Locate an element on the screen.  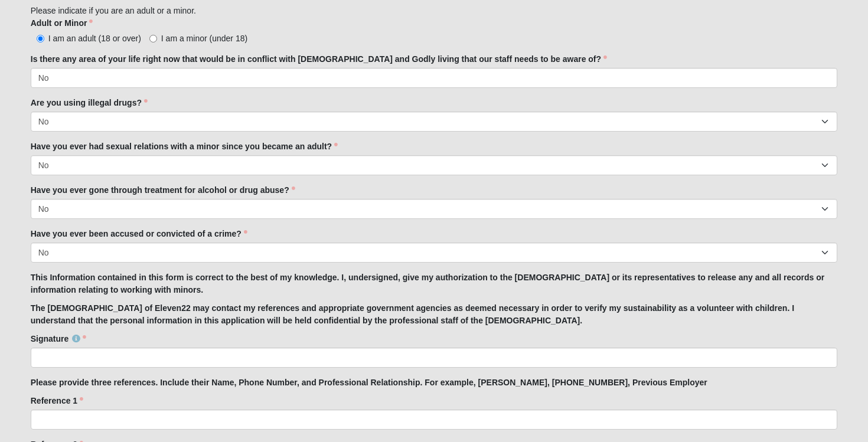
strong: Please provide three references. Include their Name, Phone Number, and Professional Relationship.... is located at coordinates (369, 383).